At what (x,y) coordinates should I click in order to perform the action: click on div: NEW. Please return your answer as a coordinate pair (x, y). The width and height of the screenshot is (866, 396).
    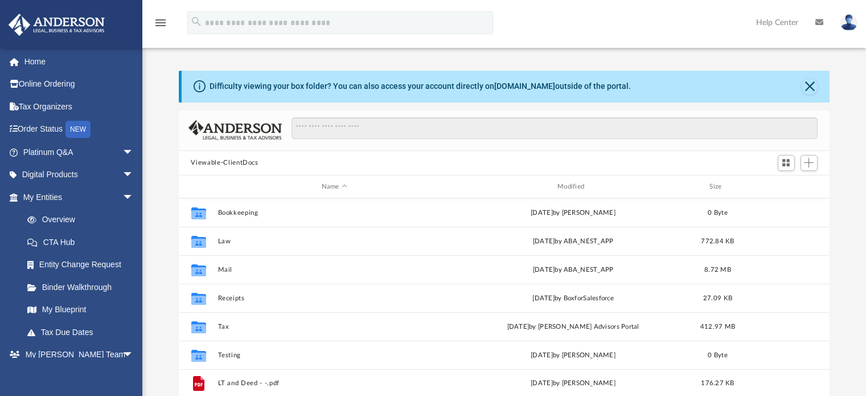
    Looking at the image, I should click on (78, 129).